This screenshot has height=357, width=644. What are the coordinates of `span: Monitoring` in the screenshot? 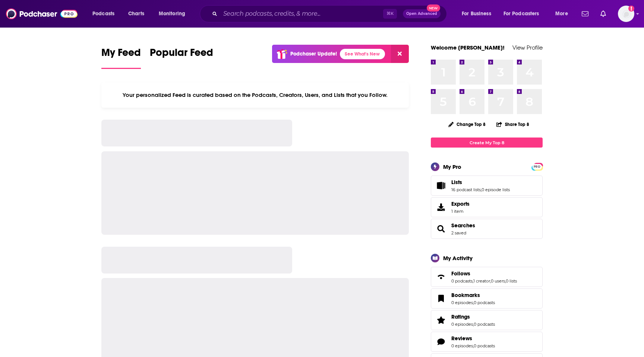 It's located at (172, 14).